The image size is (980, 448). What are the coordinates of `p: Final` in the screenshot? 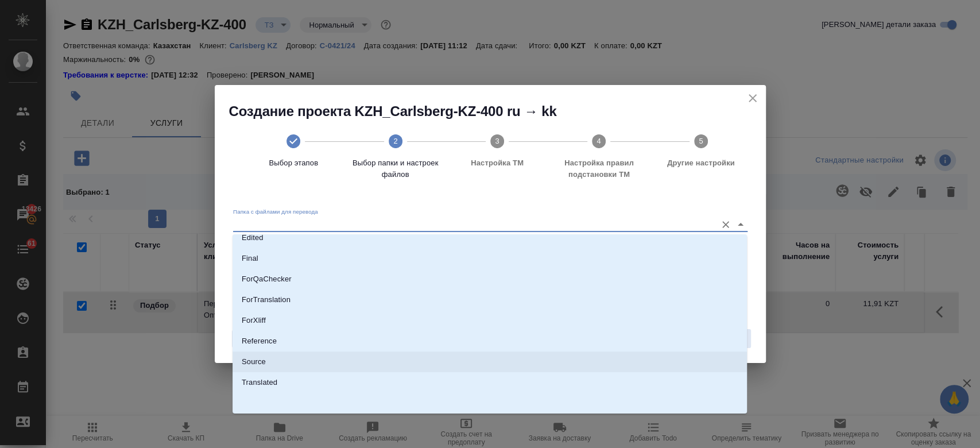 It's located at (250, 258).